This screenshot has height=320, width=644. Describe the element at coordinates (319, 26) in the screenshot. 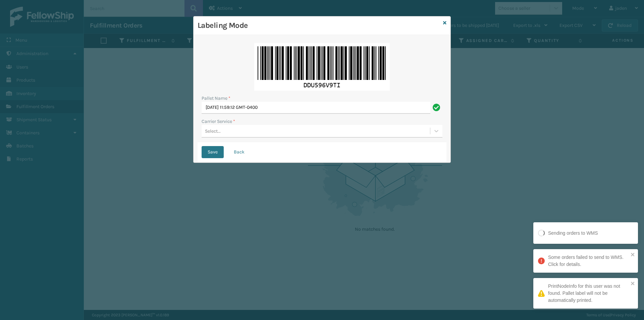

I see `h3: Labeling Mode` at that location.